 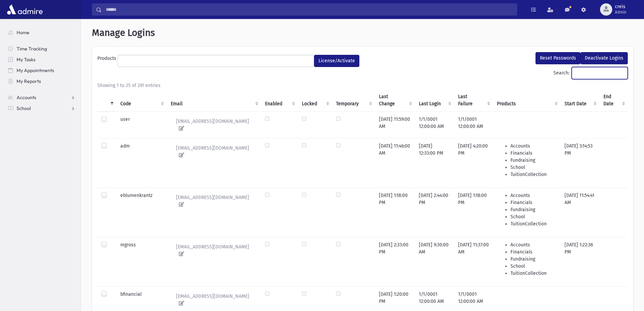 What do you see at coordinates (35, 70) in the screenshot?
I see `span: My Appointments` at bounding box center [35, 70].